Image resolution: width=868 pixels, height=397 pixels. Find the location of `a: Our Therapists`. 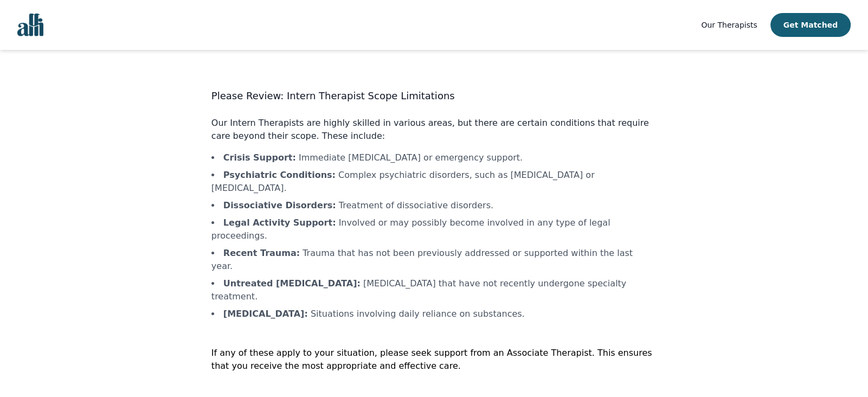

a: Our Therapists is located at coordinates (729, 25).